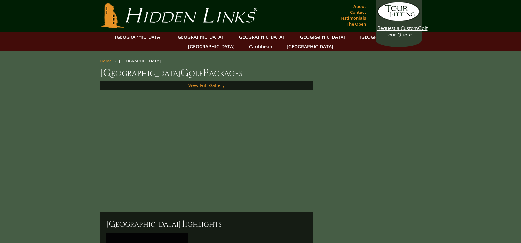  Describe the element at coordinates (207, 85) in the screenshot. I see `a: View Full Gallery` at that location.